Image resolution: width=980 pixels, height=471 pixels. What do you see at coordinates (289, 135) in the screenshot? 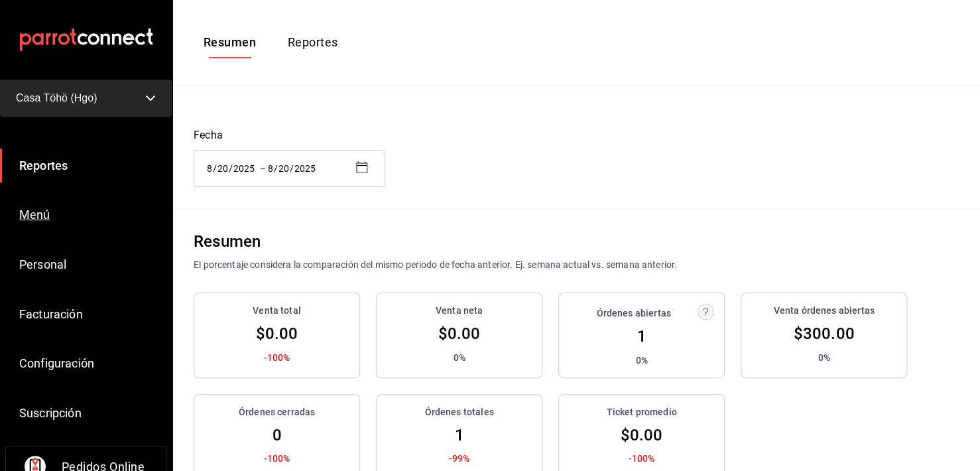
I see `div: Fecha` at bounding box center [289, 135].